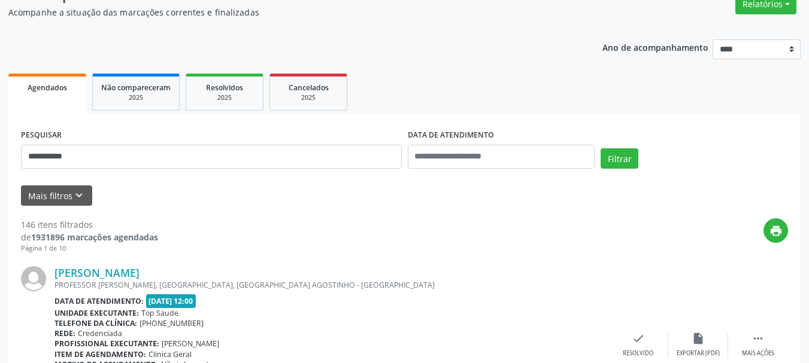  I want to click on b: Profissional executante:, so click(107, 344).